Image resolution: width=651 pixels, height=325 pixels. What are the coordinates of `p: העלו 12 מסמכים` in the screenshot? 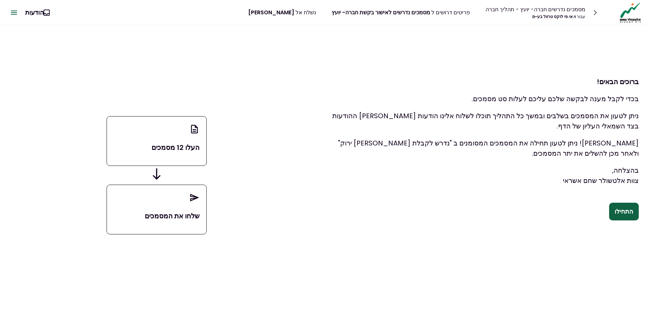 It's located at (157, 147).